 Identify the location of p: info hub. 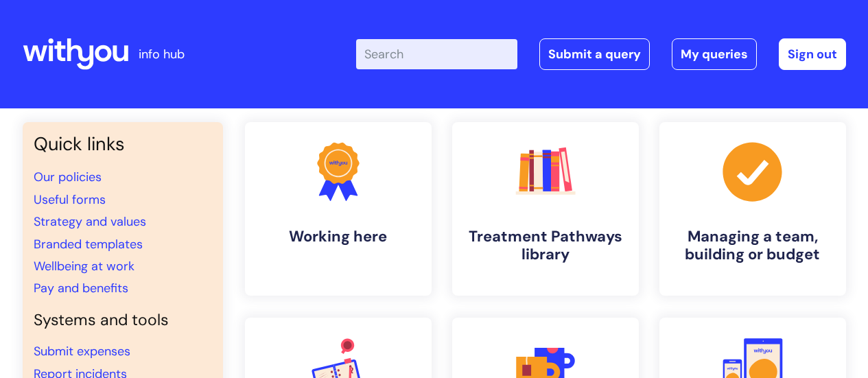
(162, 54).